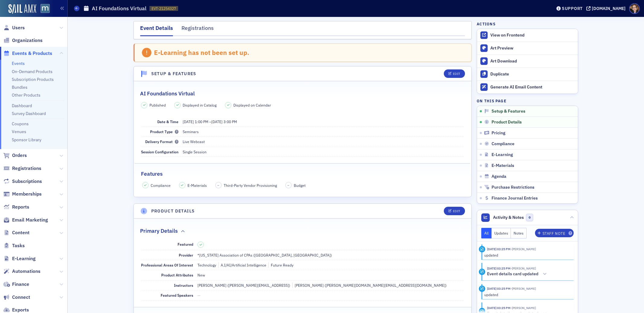  Describe the element at coordinates (281, 265) in the screenshot. I see `div: Future Ready` at that location.